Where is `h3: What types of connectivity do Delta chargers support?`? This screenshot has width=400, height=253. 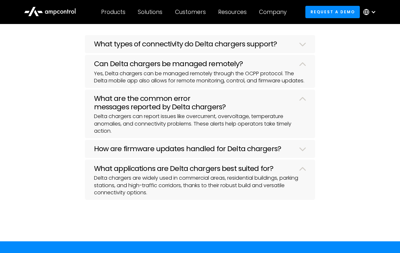 h3: What types of connectivity do Delta chargers support? is located at coordinates (186, 44).